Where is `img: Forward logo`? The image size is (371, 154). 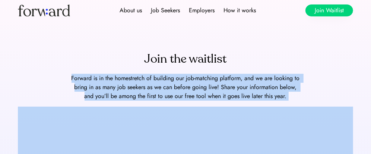 img: Forward logo is located at coordinates (44, 10).